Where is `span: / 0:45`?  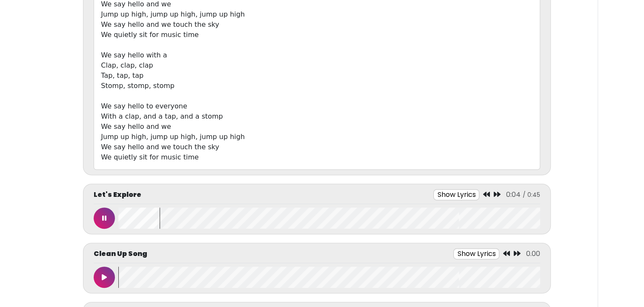
span: / 0:45 is located at coordinates (531, 195).